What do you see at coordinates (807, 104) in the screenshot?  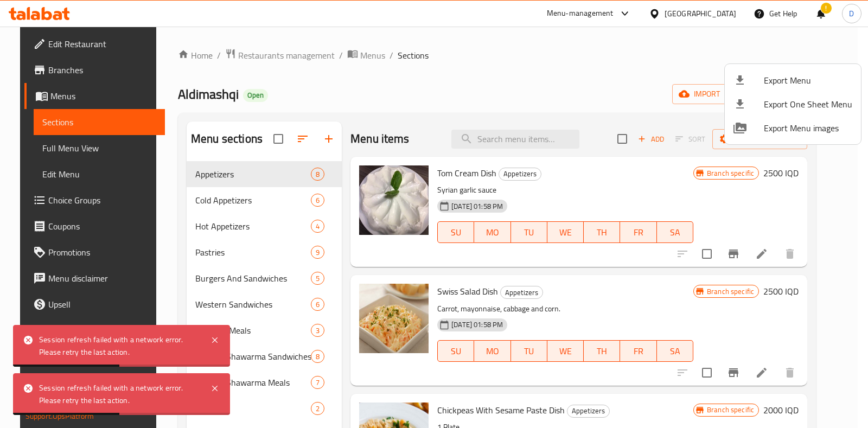 I see `span: Export One Sheet Menu` at bounding box center [807, 104].